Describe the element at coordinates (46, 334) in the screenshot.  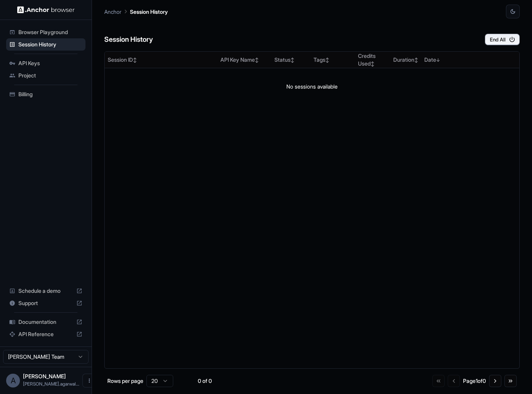
I see `div: API Reference` at that location.